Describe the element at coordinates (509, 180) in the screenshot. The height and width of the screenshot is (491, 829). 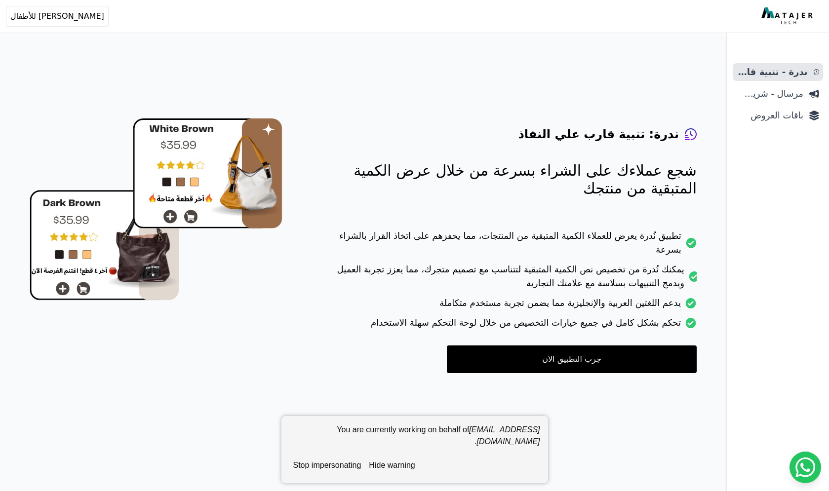
I see `p: شجع عملاءك على الشراء بسرعة من خلال عرض الكمية المتبقية من منتجك` at that location.